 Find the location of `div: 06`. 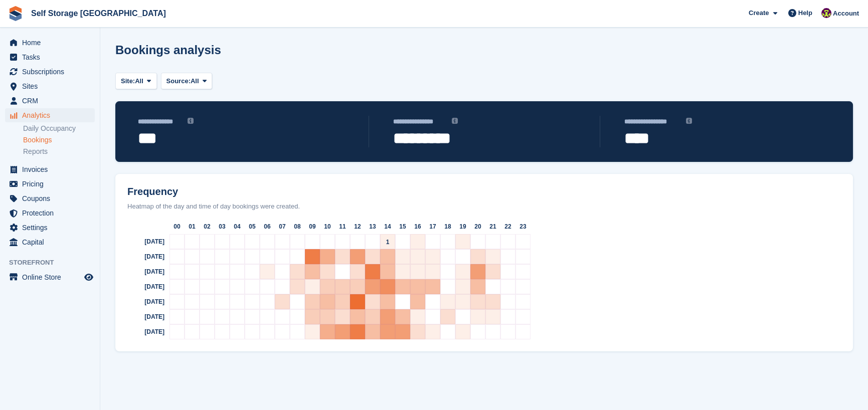

div: 06 is located at coordinates (267, 227).